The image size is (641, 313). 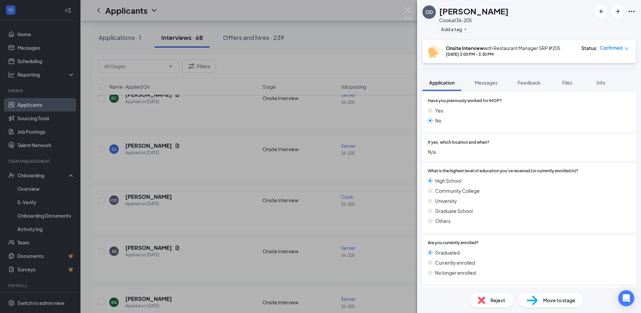 What do you see at coordinates (454, 211) in the screenshot?
I see `span: Graduate School` at bounding box center [454, 211].